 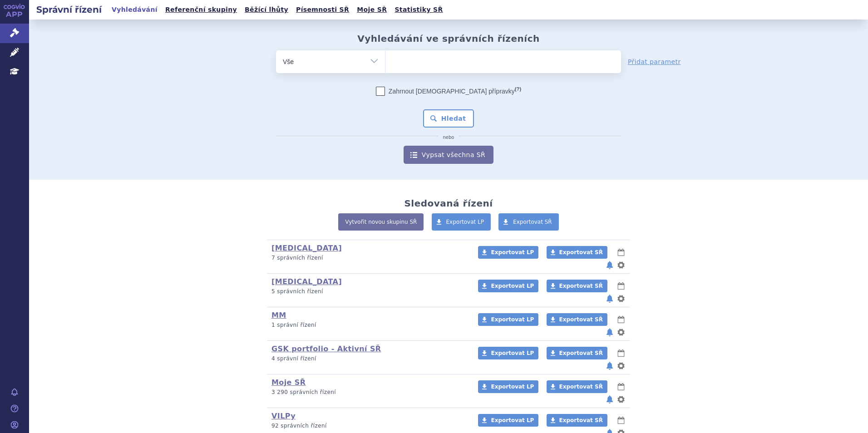 What do you see at coordinates (369, 426) in the screenshot?
I see `p: 92 správních řízení` at bounding box center [369, 426].